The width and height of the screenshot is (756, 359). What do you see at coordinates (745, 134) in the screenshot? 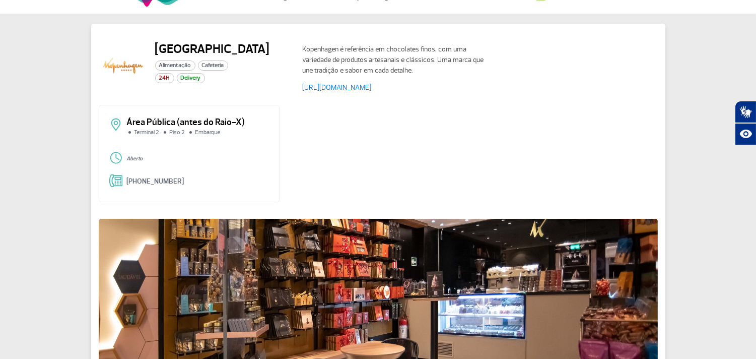
I see `button: Abrir recursos assistivos.` at bounding box center [745, 134].